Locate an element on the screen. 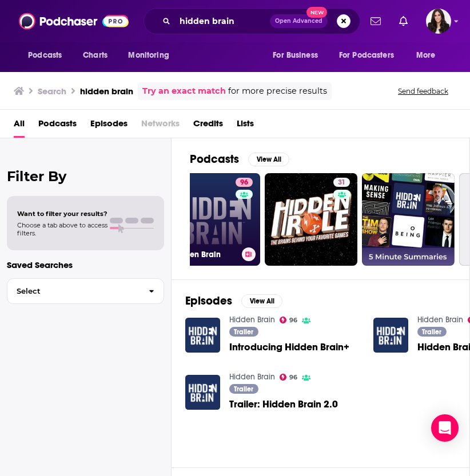 The height and width of the screenshot is (476, 470). span: More is located at coordinates (426, 55).